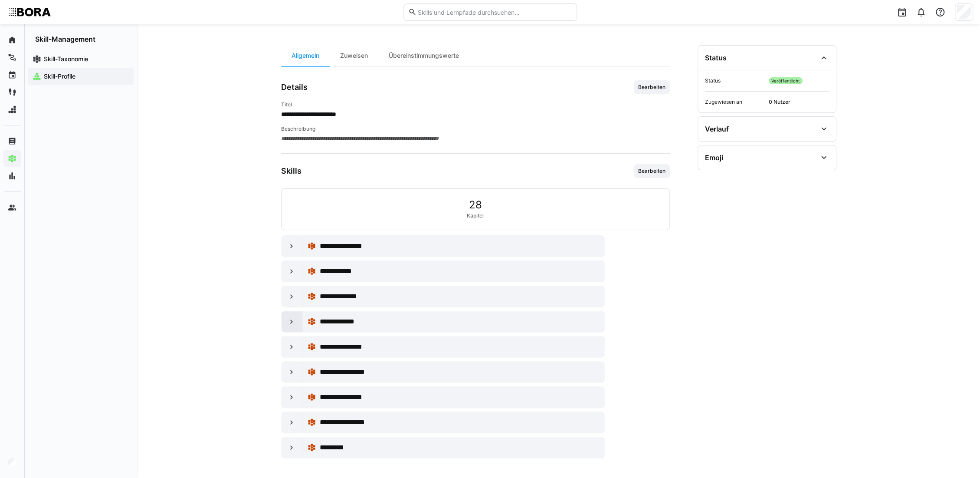 The height and width of the screenshot is (478, 980). I want to click on div: Übereinstimmungswerte, so click(424, 56).